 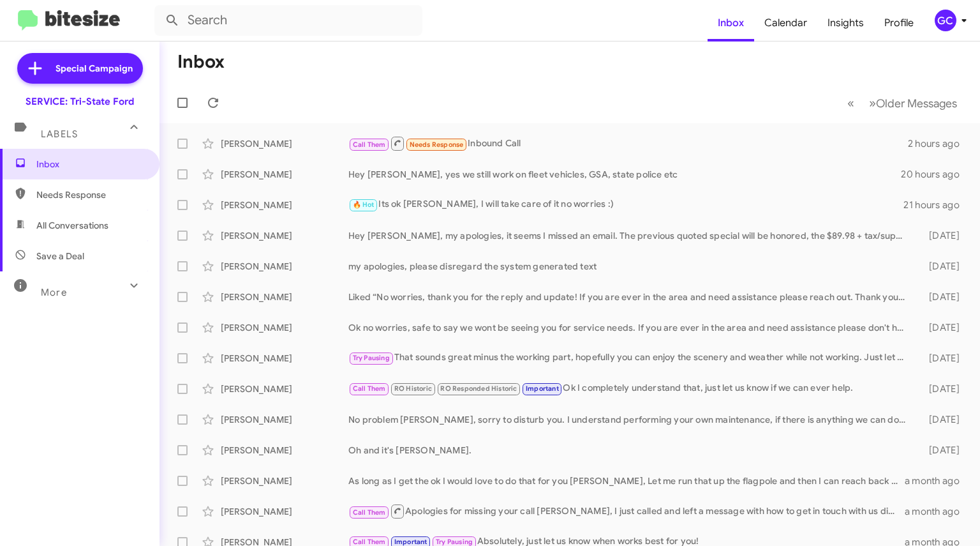 I want to click on input: Search, so click(x=288, y=20).